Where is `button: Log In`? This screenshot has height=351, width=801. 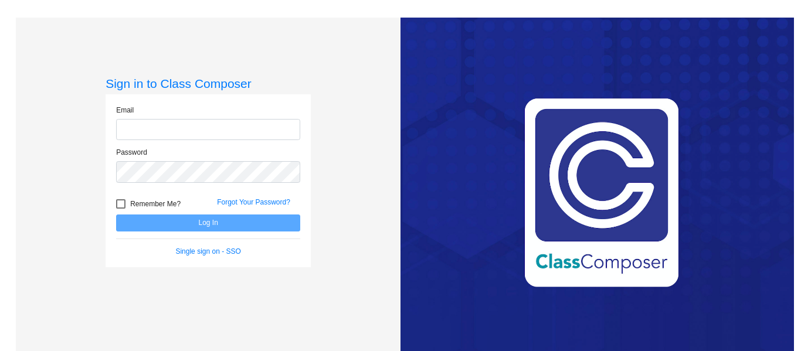
button: Log In is located at coordinates (208, 223).